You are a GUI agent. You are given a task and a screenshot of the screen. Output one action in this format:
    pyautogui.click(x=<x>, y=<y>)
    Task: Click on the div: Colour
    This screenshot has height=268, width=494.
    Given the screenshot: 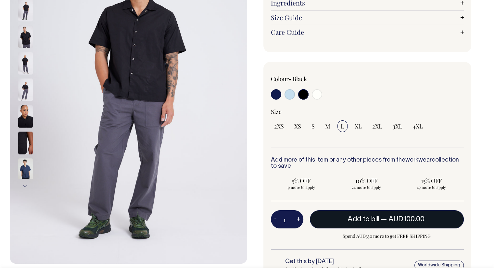 What is the action you would take?
    pyautogui.click(x=310, y=79)
    